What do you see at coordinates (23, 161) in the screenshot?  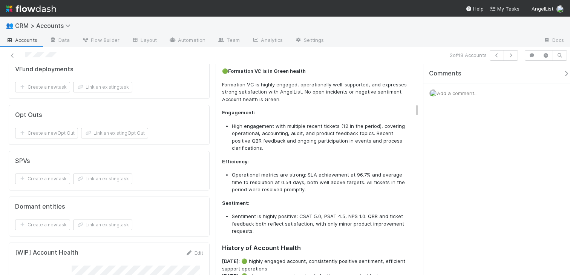 I see `h5: SPVs` at bounding box center [23, 161].